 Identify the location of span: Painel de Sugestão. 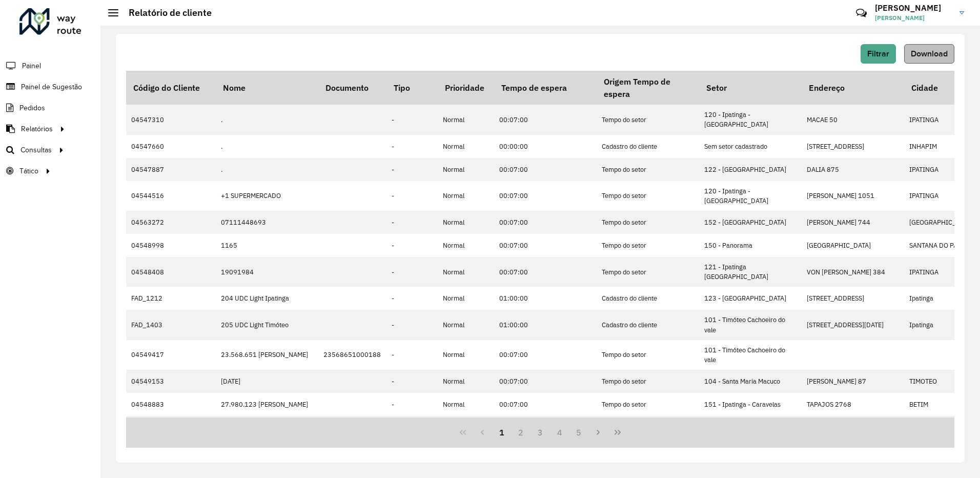
(51, 86).